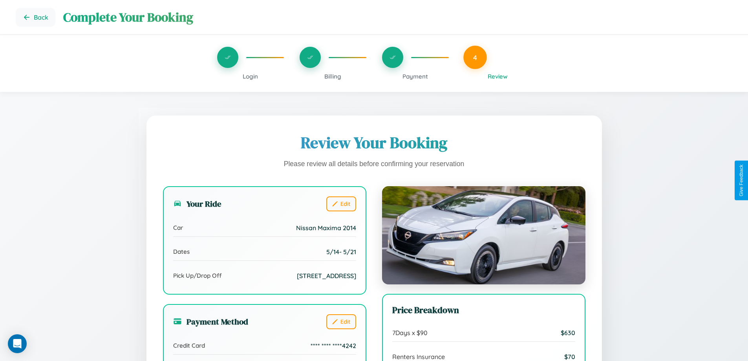  What do you see at coordinates (197, 275) in the screenshot?
I see `span: Pick Up/Drop Off` at bounding box center [197, 275].